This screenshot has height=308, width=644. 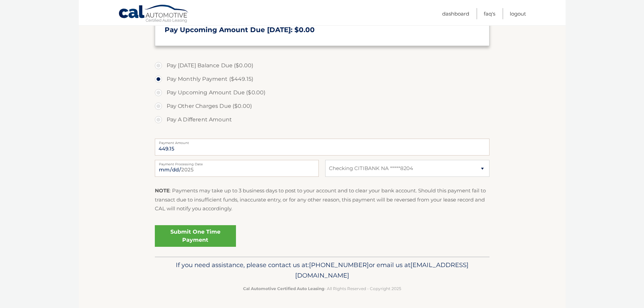 What do you see at coordinates (284, 288) in the screenshot?
I see `strong: Cal Automotive Certified Auto Leasing` at bounding box center [284, 288].